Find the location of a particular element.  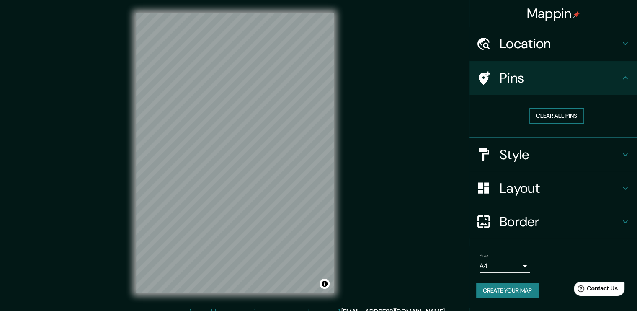

div: Layout is located at coordinates (553, 188).